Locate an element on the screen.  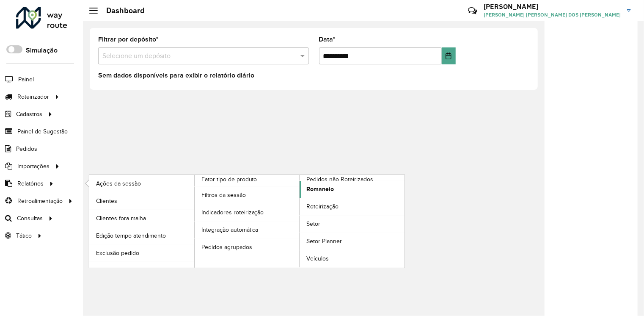
label: Sem dados disponíveis para exibir o relatório diário is located at coordinates (176, 75).